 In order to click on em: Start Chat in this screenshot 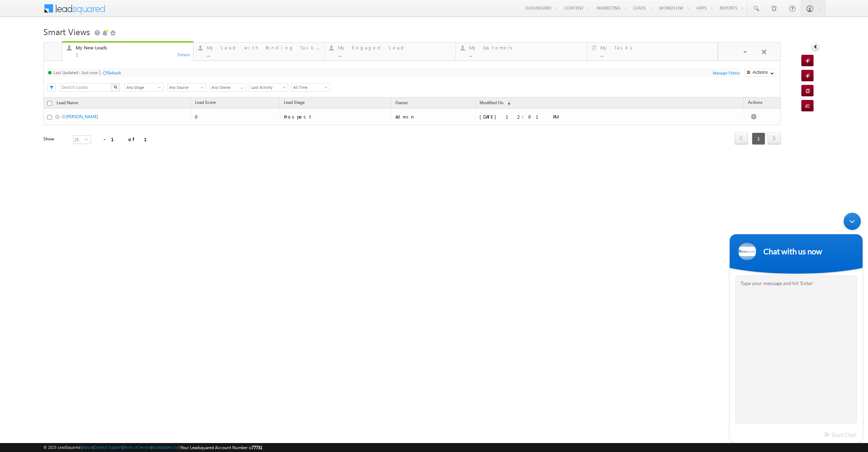, I will do `click(114, 226)`.